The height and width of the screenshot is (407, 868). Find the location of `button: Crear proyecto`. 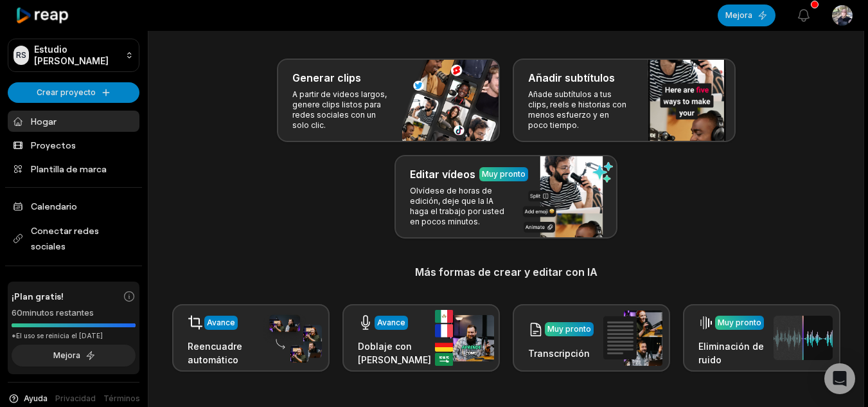

button: Crear proyecto is located at coordinates (74, 92).